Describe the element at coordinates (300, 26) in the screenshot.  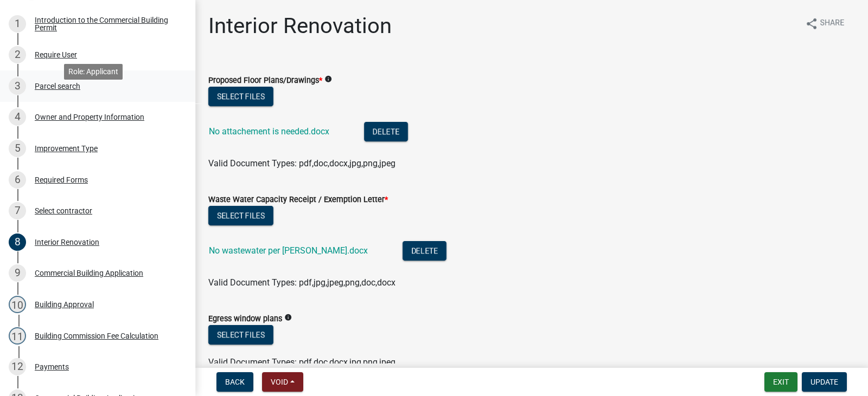
I see `h1: Interior Renovation` at that location.